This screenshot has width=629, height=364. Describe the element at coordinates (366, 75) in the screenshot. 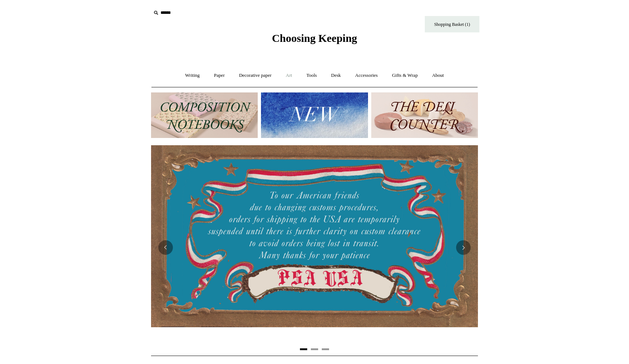

I see `a: Accessories` at that location.